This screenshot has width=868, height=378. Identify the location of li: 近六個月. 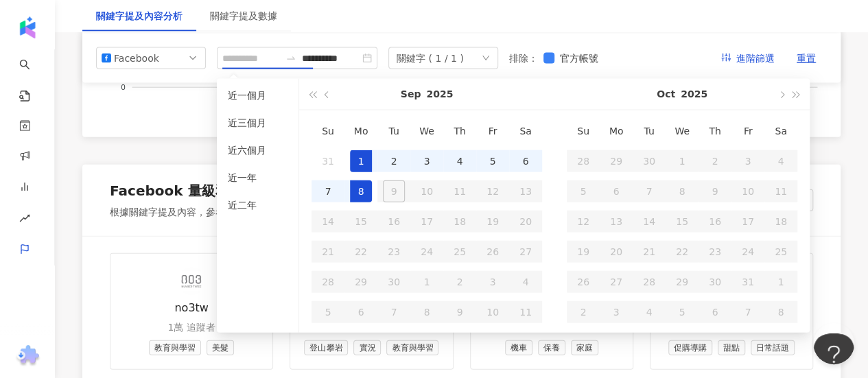
(257, 150).